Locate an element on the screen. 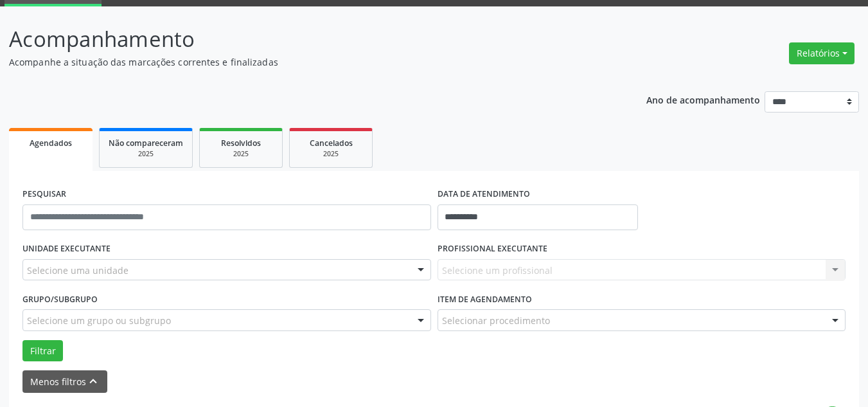 The image size is (868, 407). i: keyboard_arrow_up is located at coordinates (93, 381).